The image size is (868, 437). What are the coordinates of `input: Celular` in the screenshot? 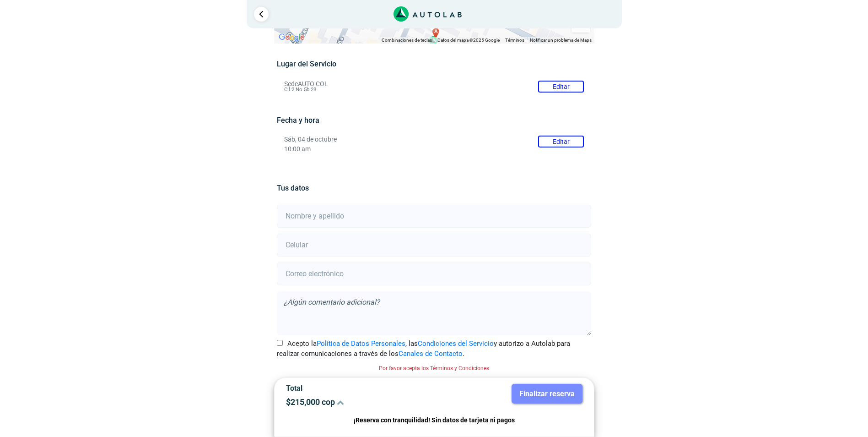 It's located at (434, 245).